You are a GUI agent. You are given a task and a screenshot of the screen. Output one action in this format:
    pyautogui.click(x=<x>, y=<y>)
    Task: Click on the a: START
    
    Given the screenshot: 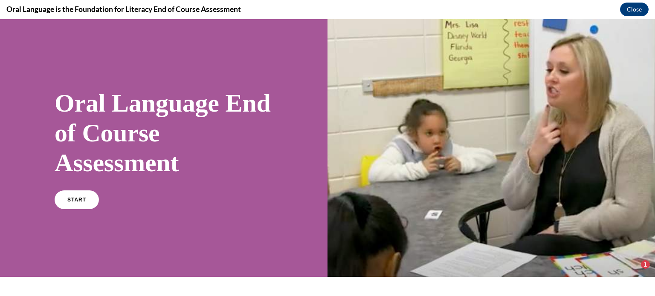 What is the action you would take?
    pyautogui.click(x=77, y=181)
    